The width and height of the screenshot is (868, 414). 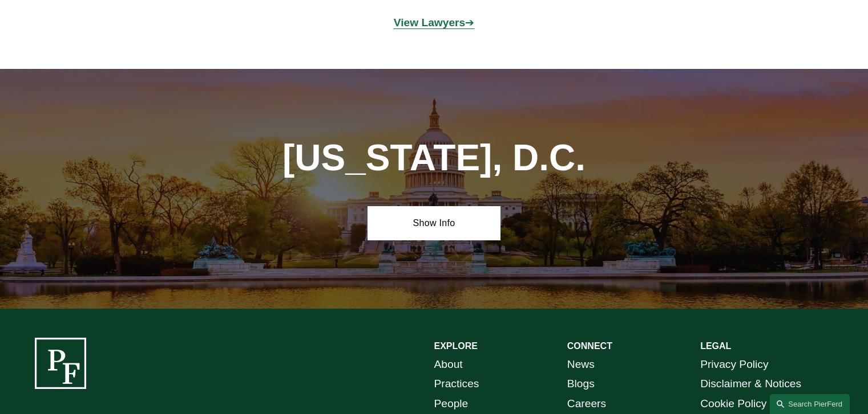 What do you see at coordinates (456, 346) in the screenshot?
I see `strong: EXPLORE` at bounding box center [456, 346].